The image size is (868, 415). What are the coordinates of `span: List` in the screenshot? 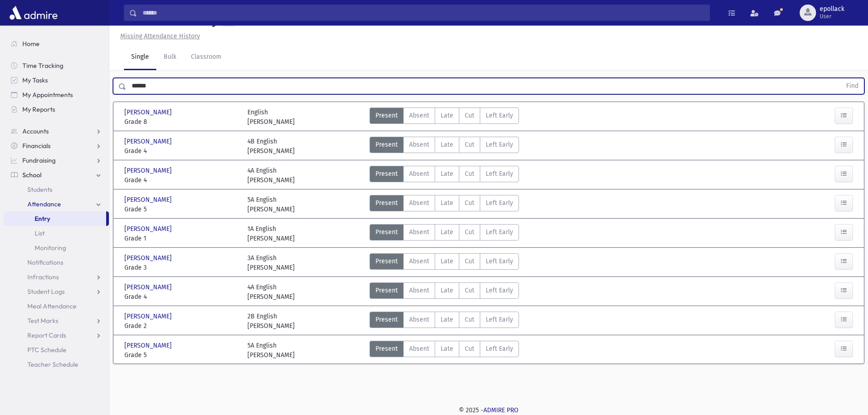 It's located at (40, 233).